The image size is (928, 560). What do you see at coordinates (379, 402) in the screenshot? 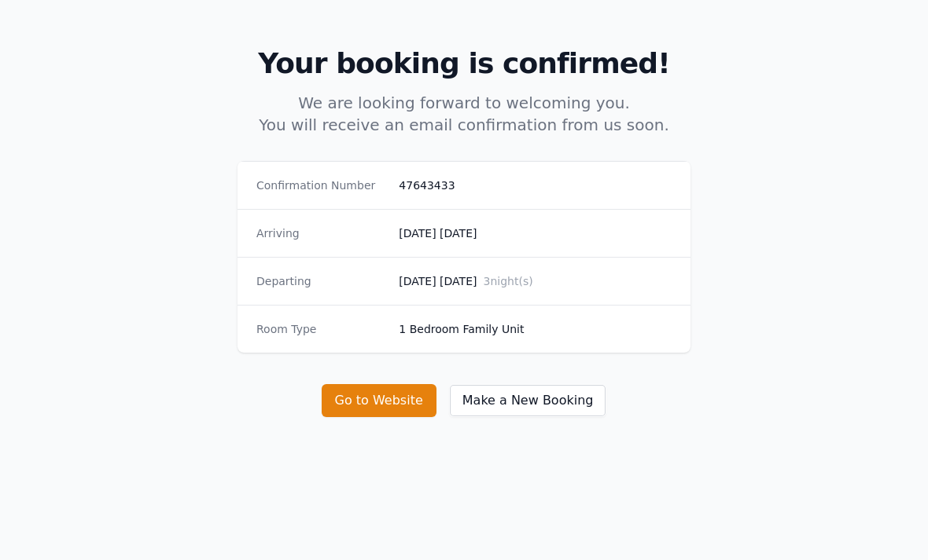
I see `button: Go to Website` at bounding box center [379, 402].